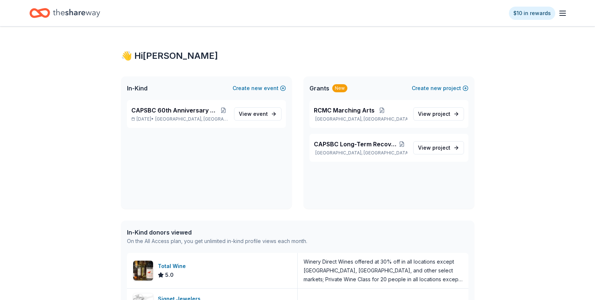 The height and width of the screenshot is (300, 595). Describe the element at coordinates (258, 114) in the screenshot. I see `a: View event` at that location.